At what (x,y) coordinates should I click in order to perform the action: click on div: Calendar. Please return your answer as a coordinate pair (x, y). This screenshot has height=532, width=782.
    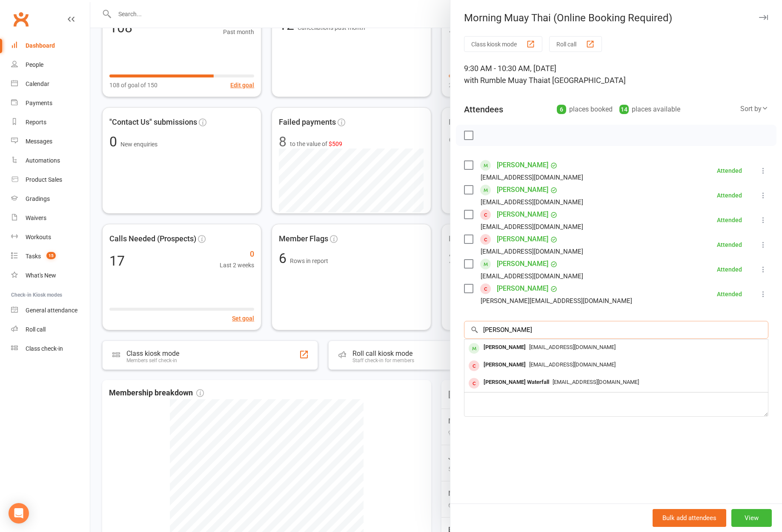
    Looking at the image, I should click on (38, 84).